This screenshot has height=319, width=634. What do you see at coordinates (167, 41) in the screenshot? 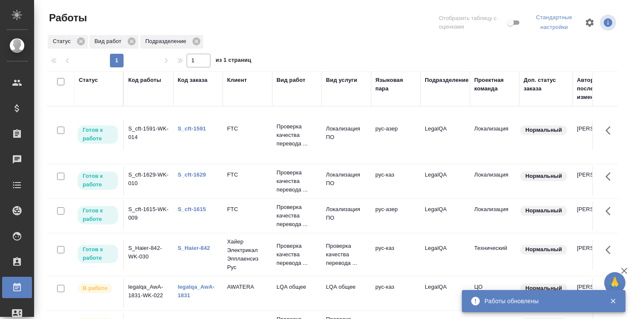
I see `p: Подразделение` at bounding box center [167, 41].